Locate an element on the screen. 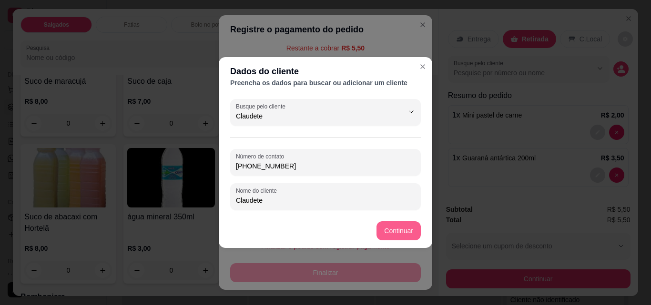 The image size is (651, 305). input: Nome do cliente is located at coordinates (325, 200).